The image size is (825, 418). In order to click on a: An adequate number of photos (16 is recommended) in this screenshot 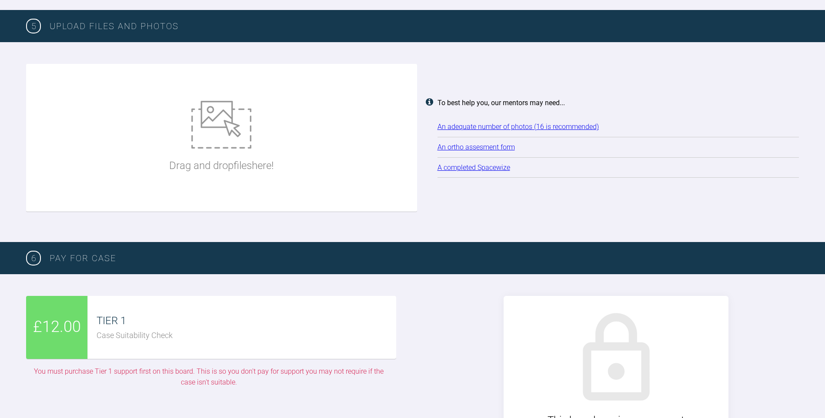, I will do `click(518, 127)`.